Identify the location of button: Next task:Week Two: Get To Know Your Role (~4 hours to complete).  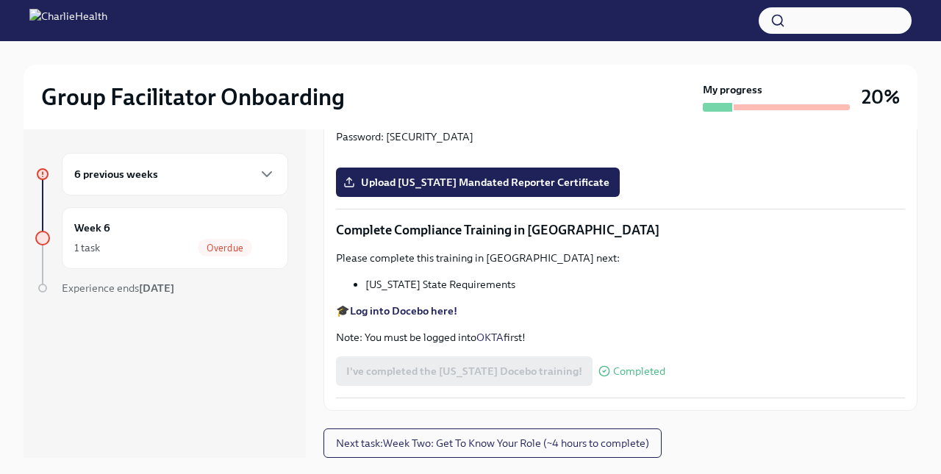
(493, 444).